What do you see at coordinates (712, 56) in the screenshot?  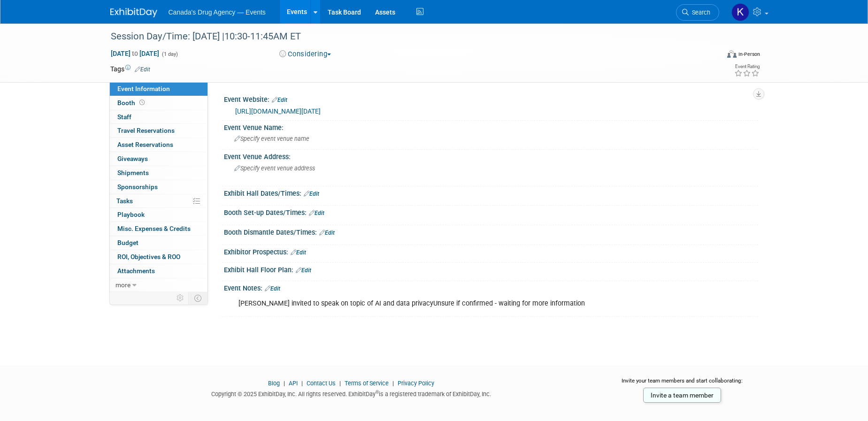 I see `div: Event Format` at bounding box center [712, 56].